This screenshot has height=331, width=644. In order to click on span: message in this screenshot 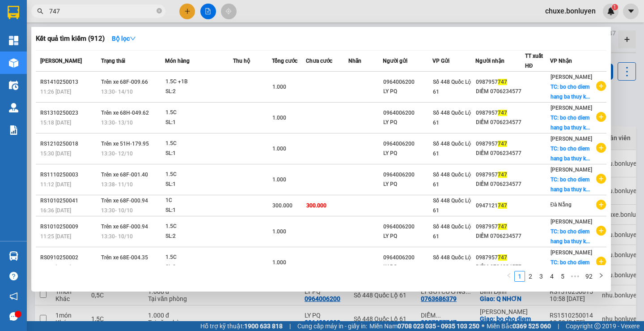, I will do `click(14, 316)`.